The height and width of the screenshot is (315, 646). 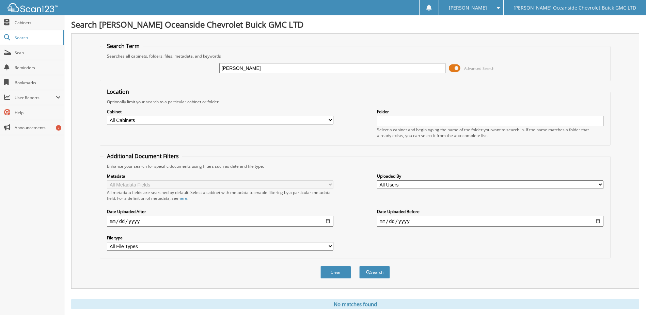 What do you see at coordinates (37, 37) in the screenshot?
I see `span: Search` at bounding box center [37, 37].